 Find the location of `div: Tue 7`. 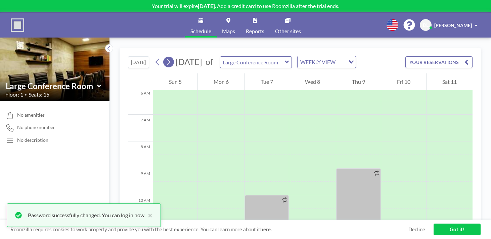

div: Tue 7 is located at coordinates (267, 82).